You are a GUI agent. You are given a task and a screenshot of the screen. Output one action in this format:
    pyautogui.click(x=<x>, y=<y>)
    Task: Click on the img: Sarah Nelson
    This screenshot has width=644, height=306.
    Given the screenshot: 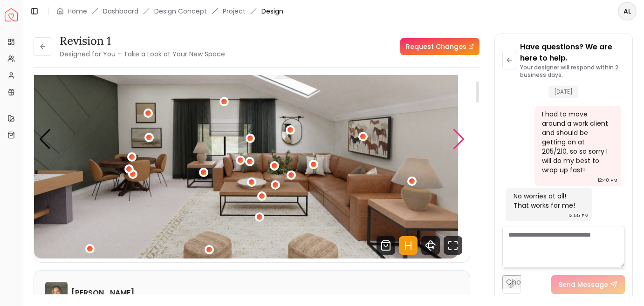 What is the action you would take?
    pyautogui.click(x=56, y=293)
    